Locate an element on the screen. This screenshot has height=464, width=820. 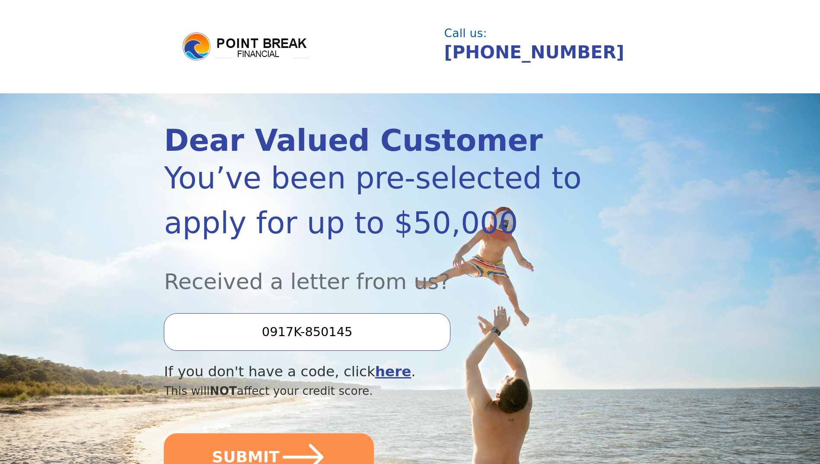
div: You’ve been pre-selected to apply for up to $50,000 is located at coordinates (372, 200).